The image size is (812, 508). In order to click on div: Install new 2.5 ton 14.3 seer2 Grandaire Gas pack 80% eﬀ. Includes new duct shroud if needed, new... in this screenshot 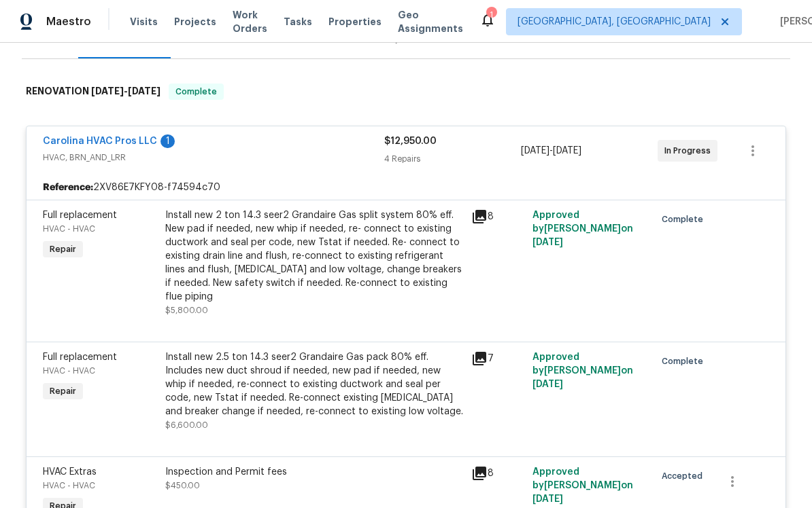, I will do `click(314, 384)`.